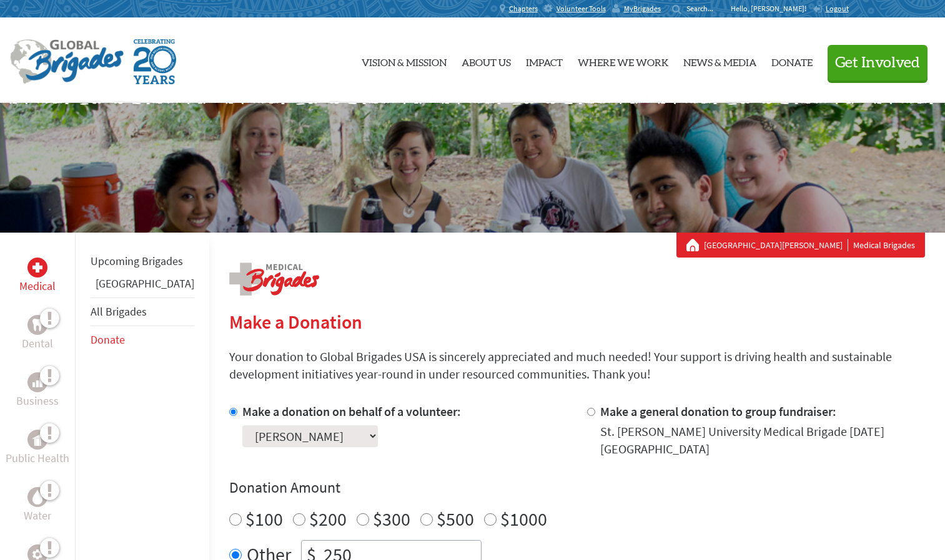  Describe the element at coordinates (704, 8) in the screenshot. I see `input: Search...` at that location.